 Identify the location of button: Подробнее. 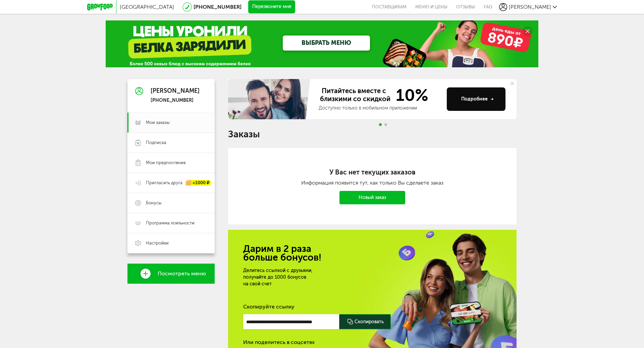
(476, 99).